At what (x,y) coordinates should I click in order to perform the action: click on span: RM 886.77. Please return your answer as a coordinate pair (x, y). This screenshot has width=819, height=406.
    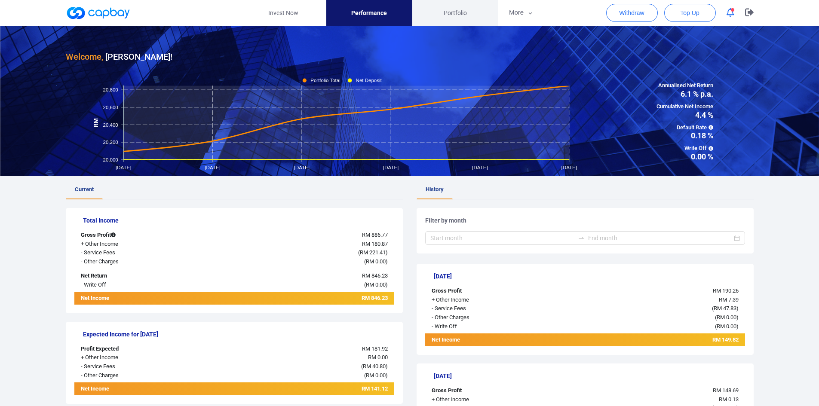
    Looking at the image, I should click on (375, 235).